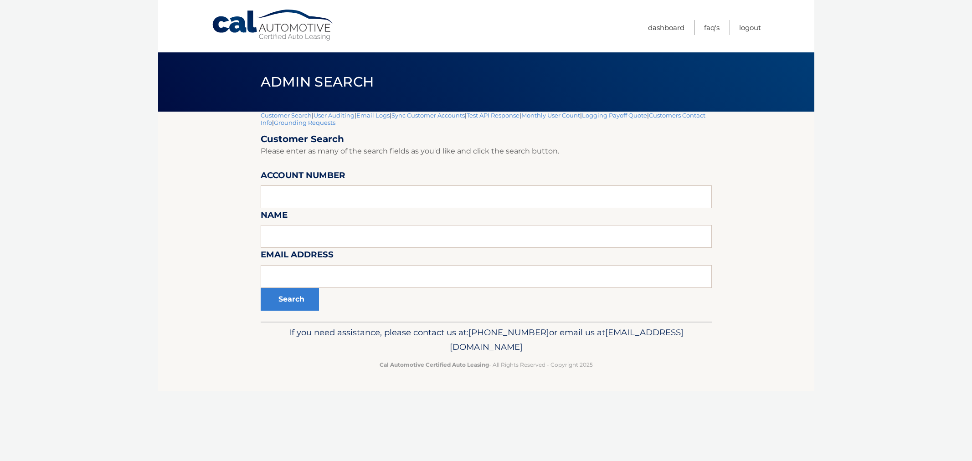 The height and width of the screenshot is (461, 972). Describe the element at coordinates (317, 82) in the screenshot. I see `span: Admin Search` at that location.